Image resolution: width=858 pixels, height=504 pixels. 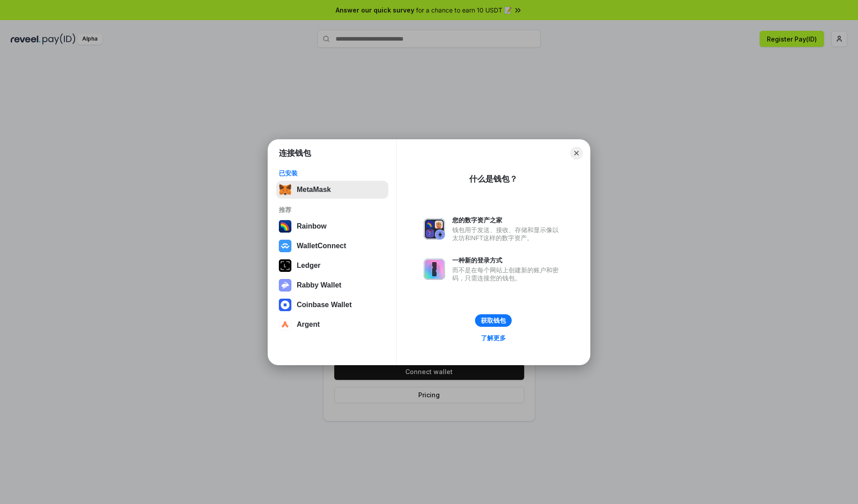 I want to click on h1: 连接钱包, so click(x=295, y=153).